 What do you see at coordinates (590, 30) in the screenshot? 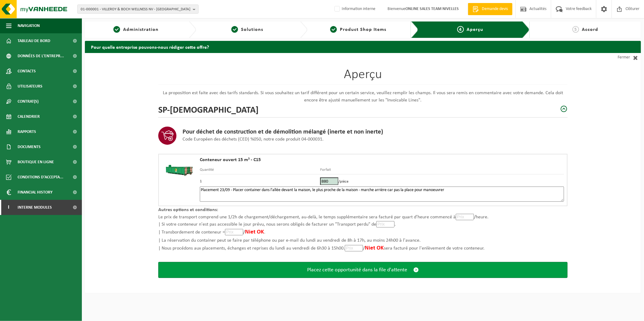
I see `span: Accord` at bounding box center [590, 30].